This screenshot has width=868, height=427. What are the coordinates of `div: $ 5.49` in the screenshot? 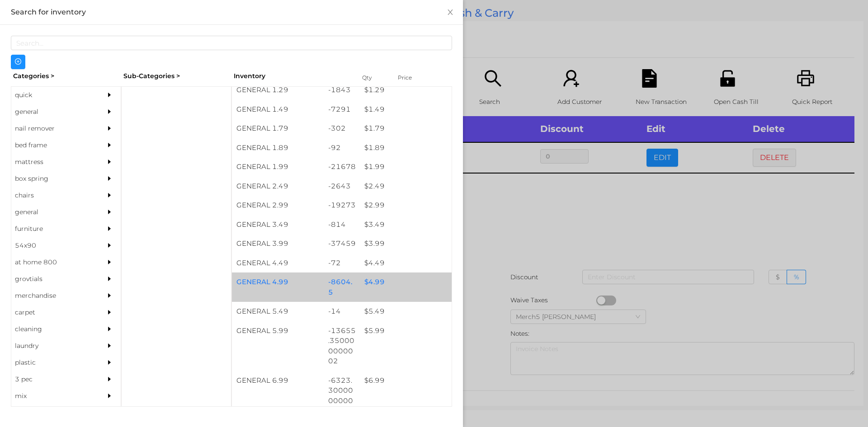 It's located at (406, 312).